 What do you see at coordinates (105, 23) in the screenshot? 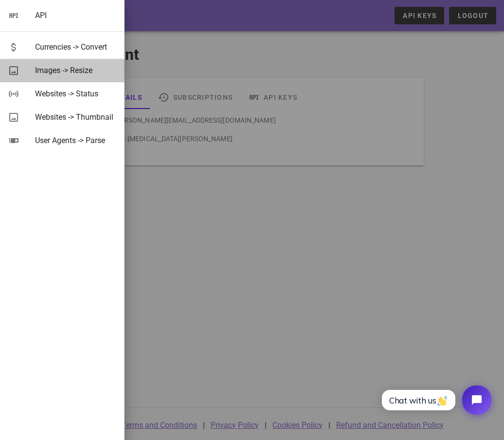
I see `button: Open chat widget` at bounding box center [105, 23].